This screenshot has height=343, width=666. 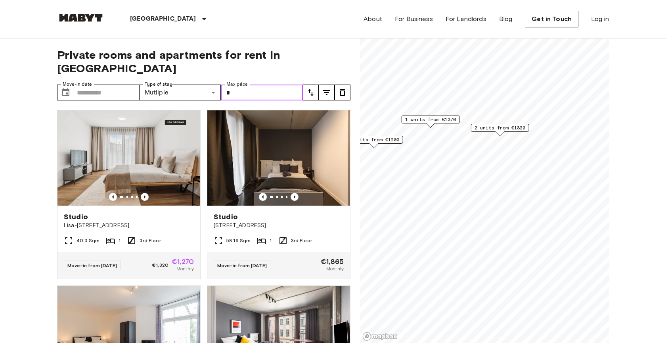 What do you see at coordinates (237, 84) in the screenshot?
I see `label: Max price` at bounding box center [237, 84].